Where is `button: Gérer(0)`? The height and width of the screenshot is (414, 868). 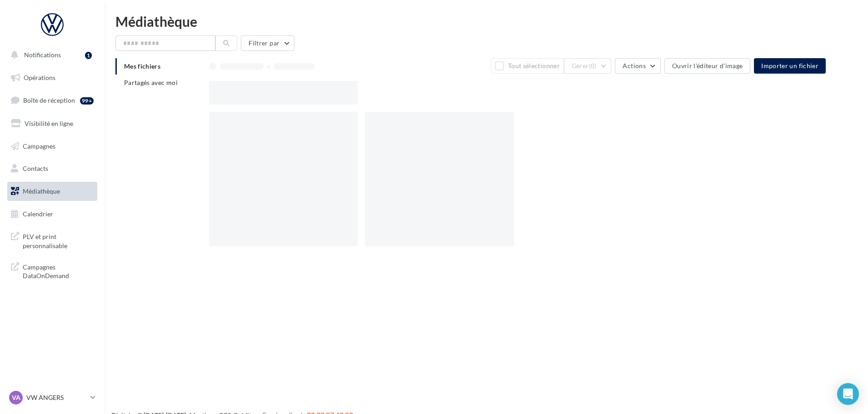 button: Gérer(0) is located at coordinates (588, 66).